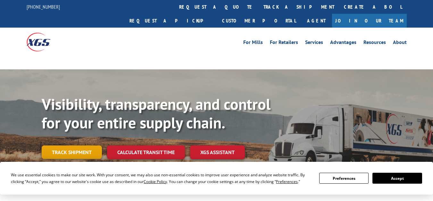 This screenshot has height=201, width=433. What do you see at coordinates (161, 178) in the screenshot?
I see `div: We use essential cookies to make our site work. With your consent, we may also use non-essential ...` at bounding box center [161, 178].